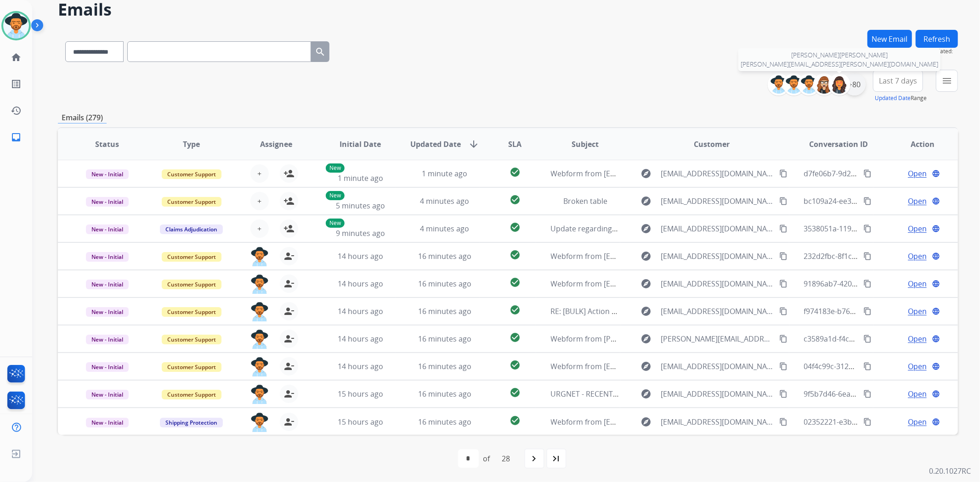 The height and width of the screenshot is (482, 980). Describe the element at coordinates (890, 38) in the screenshot. I see `button: New Email` at that location.